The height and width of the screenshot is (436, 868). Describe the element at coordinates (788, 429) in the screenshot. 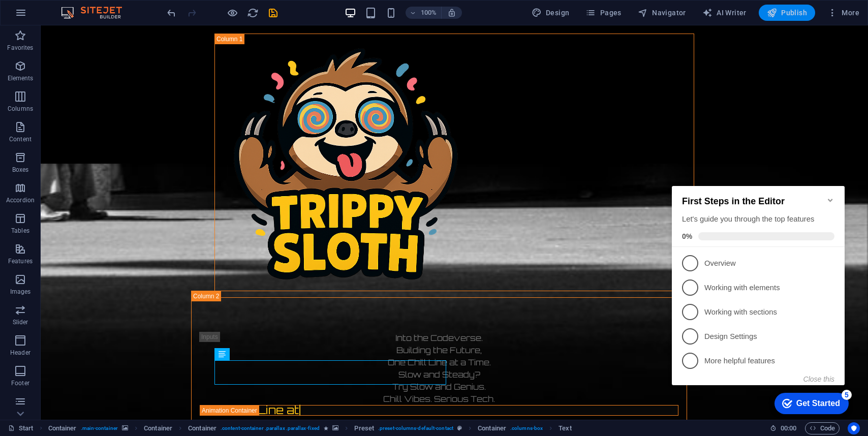

I see `span: 00 00` at that location.